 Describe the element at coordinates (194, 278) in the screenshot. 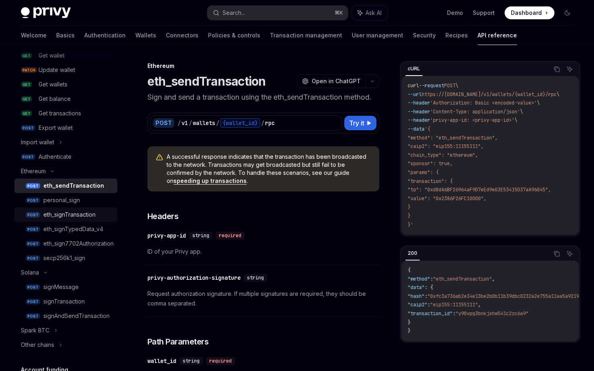

I see `div: privy-authorization-signature` at that location.